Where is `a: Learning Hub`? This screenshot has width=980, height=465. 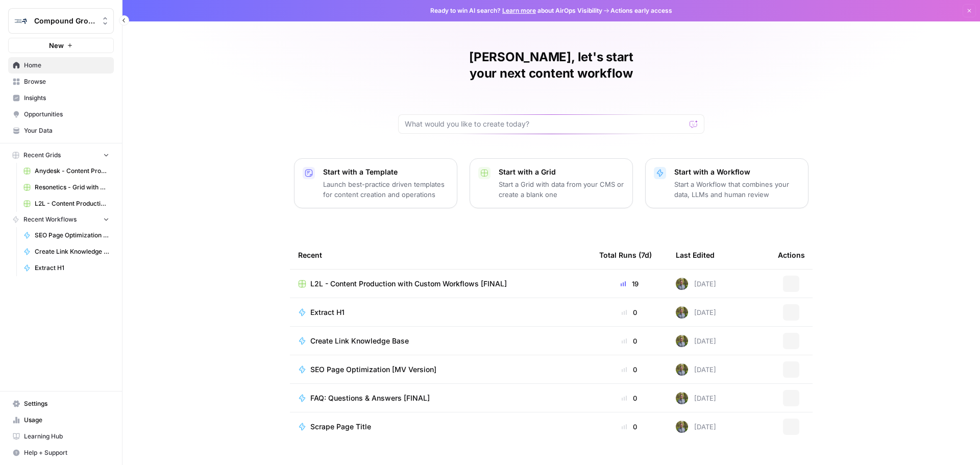
a: Learning Hub is located at coordinates (61, 437).